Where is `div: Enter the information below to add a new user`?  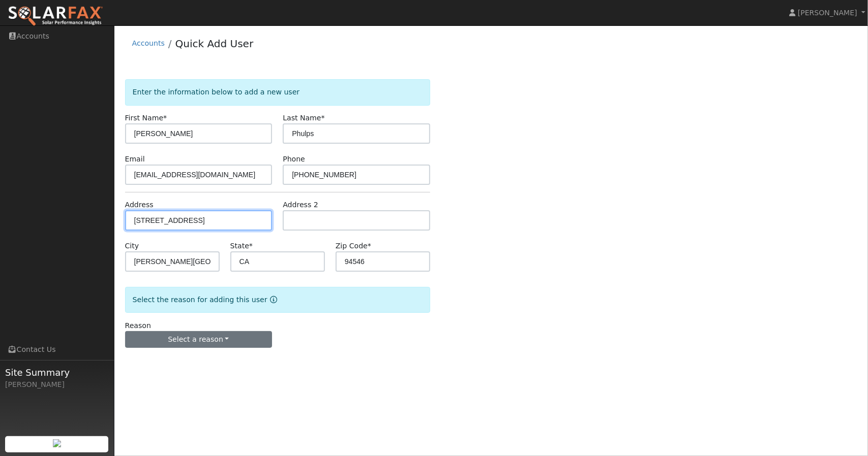
div: Enter the information below to add a new user is located at coordinates (278, 92).